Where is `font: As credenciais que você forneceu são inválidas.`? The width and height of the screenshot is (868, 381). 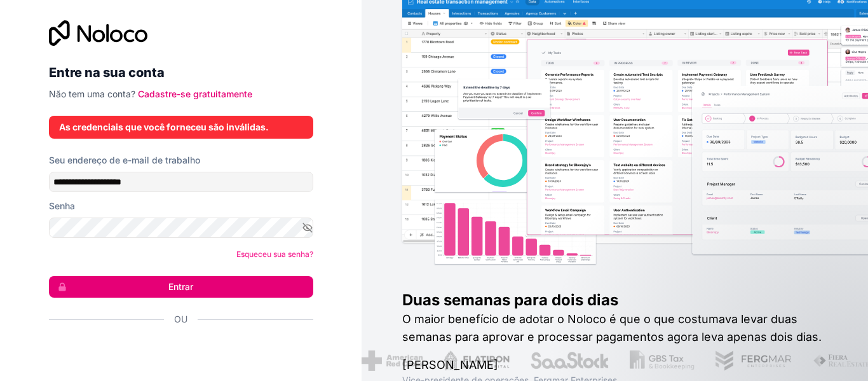 font: As credenciais que você forneceu são inválidas. is located at coordinates (164, 126).